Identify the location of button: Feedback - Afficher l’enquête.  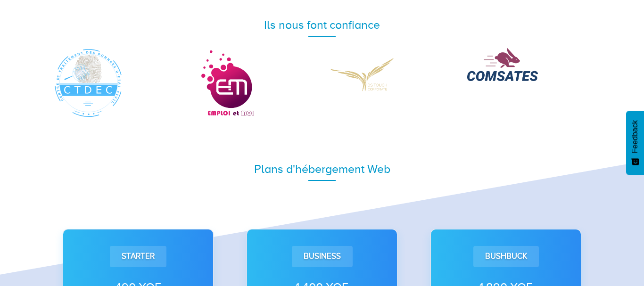
(635, 143).